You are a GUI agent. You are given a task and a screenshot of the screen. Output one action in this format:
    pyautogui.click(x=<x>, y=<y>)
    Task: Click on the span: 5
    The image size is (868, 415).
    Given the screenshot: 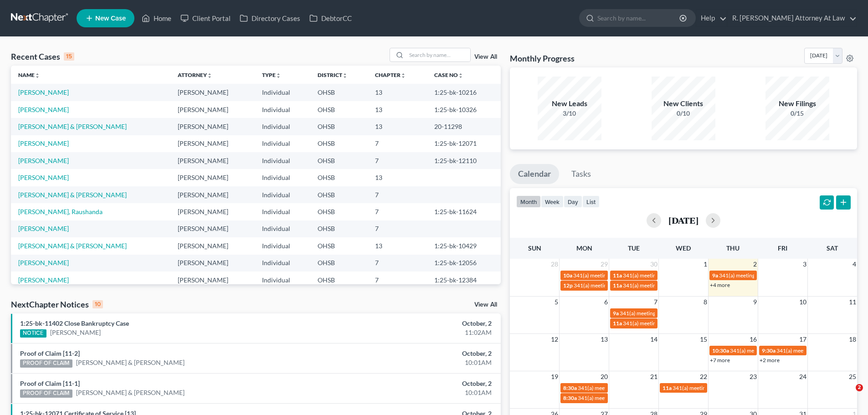 What is the action you would take?
    pyautogui.click(x=556, y=302)
    